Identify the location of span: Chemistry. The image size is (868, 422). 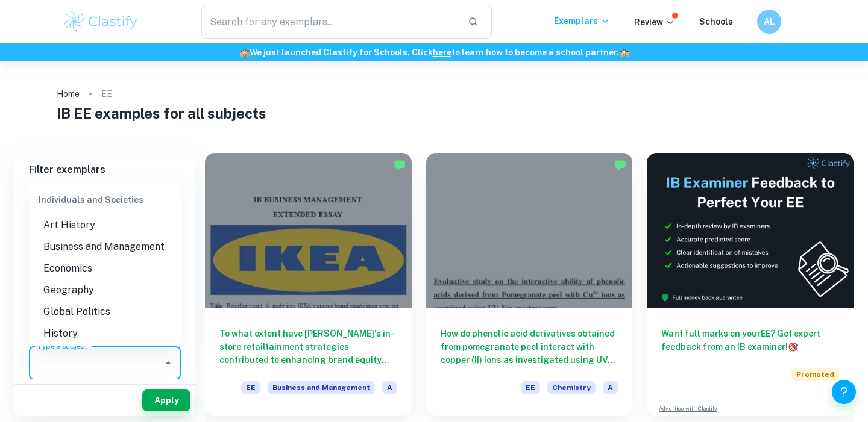
(571, 388).